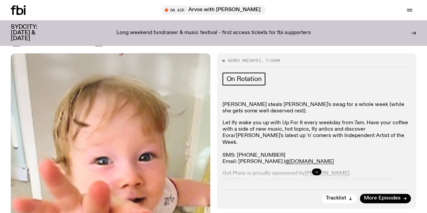 The width and height of the screenshot is (427, 213). I want to click on span: Aired on, so click(237, 60).